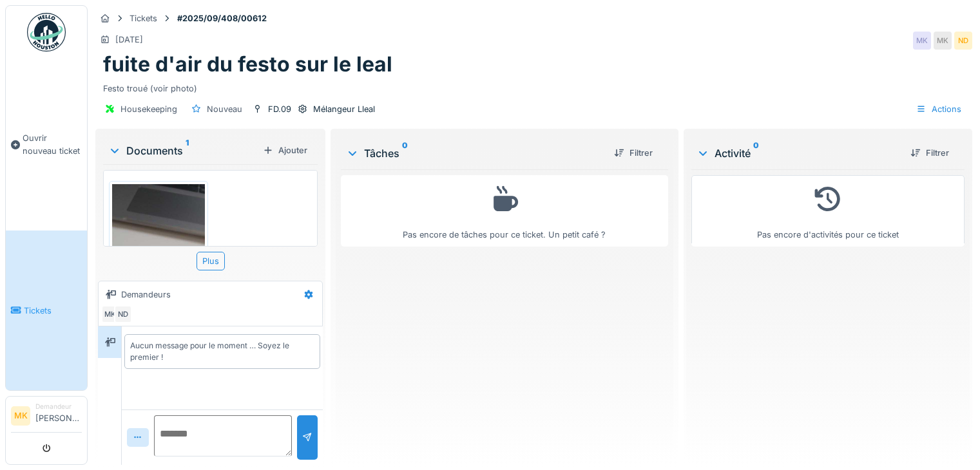  I want to click on div: Ajouter, so click(285, 150).